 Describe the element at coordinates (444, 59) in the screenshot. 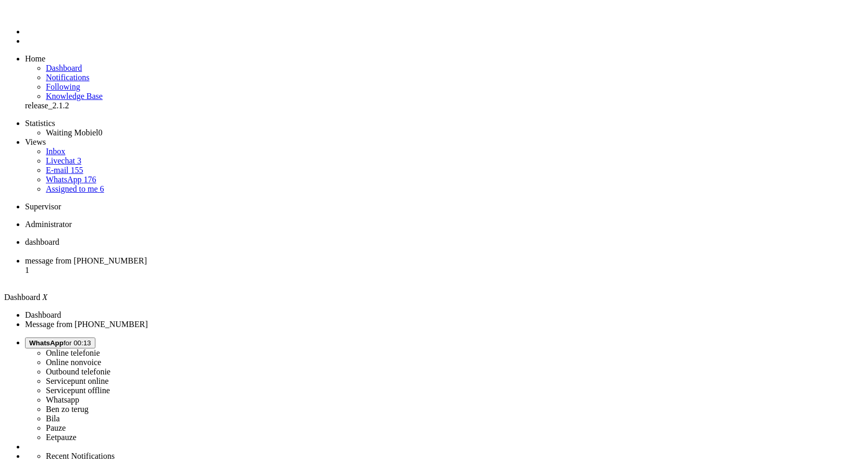

I see `li: Home menu item` at that location.